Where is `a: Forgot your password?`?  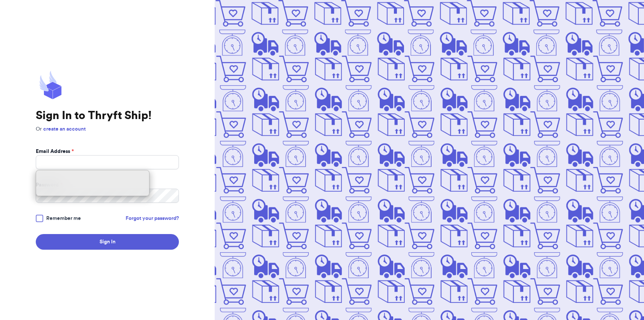 a: Forgot your password? is located at coordinates (152, 218).